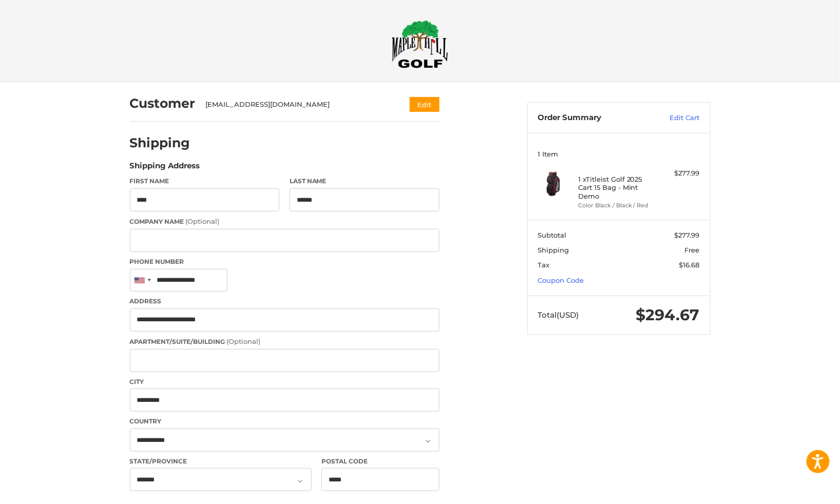  I want to click on label: State/Province, so click(221, 462).